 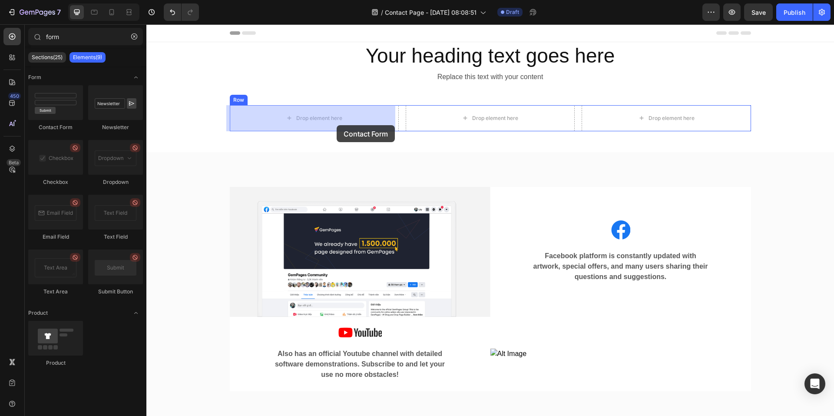 I want to click on p: 7, so click(x=59, y=12).